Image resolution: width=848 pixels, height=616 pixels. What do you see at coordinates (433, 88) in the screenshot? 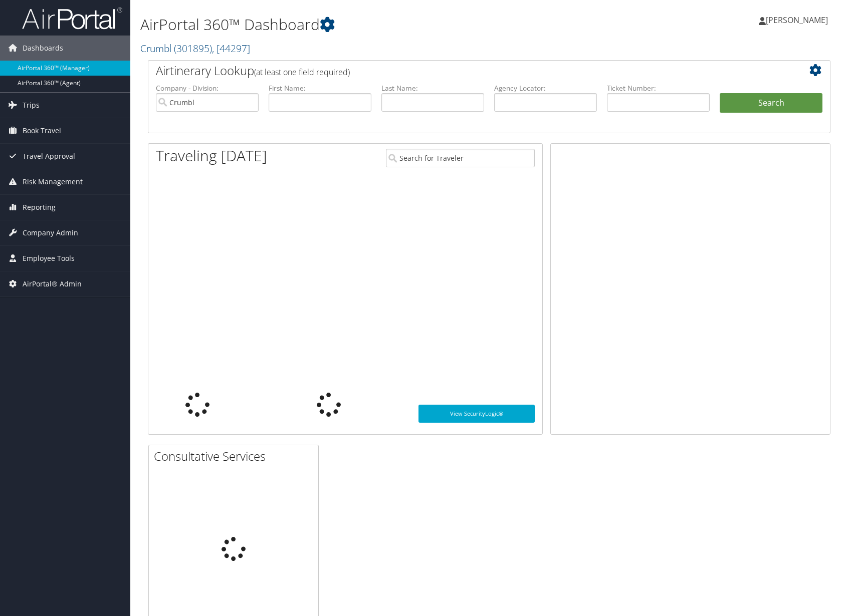
I see `label: Last Name:` at bounding box center [433, 88].